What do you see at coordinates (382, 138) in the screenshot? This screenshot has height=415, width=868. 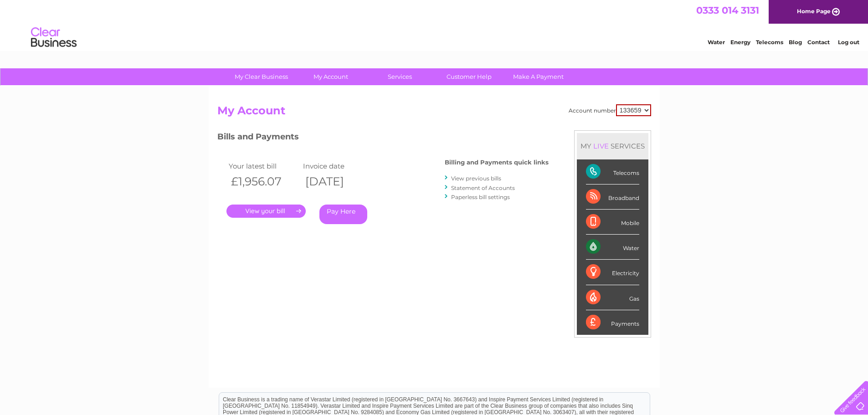 I see `h3: Bills and Payments` at bounding box center [382, 138].